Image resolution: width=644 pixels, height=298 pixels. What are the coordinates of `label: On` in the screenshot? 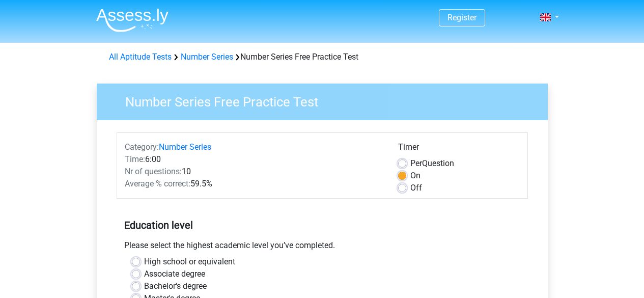 It's located at (416, 176).